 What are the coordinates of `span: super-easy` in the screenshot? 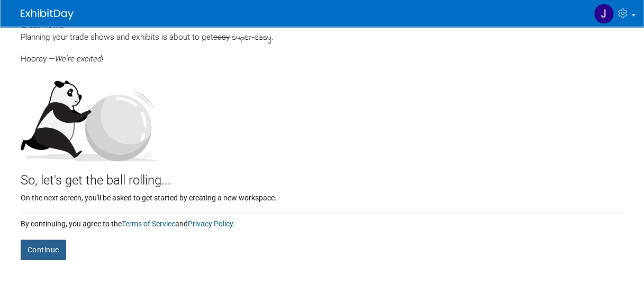 It's located at (252, 38).